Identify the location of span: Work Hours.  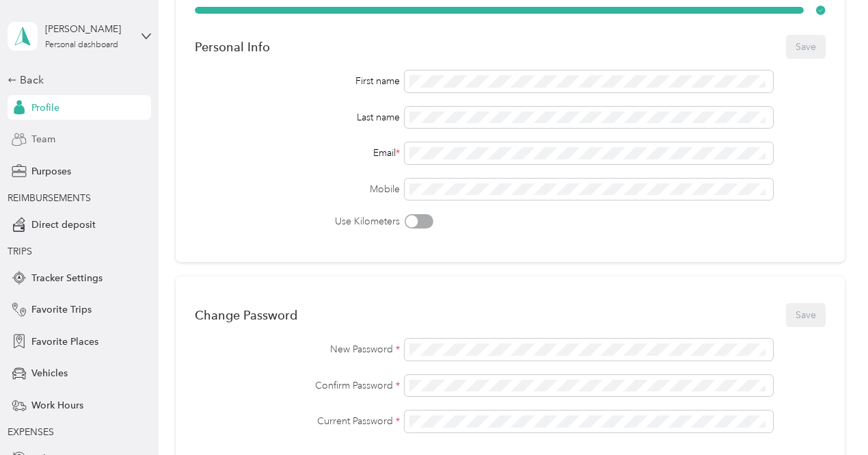
(58, 405).